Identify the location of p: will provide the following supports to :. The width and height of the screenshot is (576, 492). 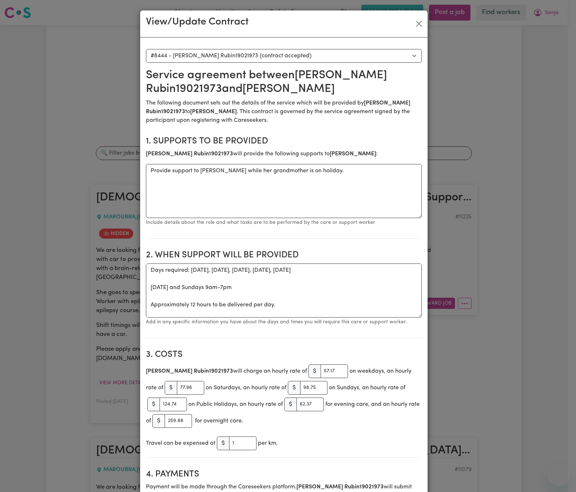
(284, 154).